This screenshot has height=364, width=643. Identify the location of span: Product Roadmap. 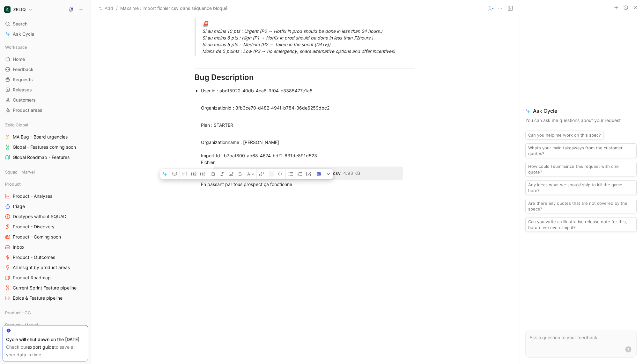
(32, 278).